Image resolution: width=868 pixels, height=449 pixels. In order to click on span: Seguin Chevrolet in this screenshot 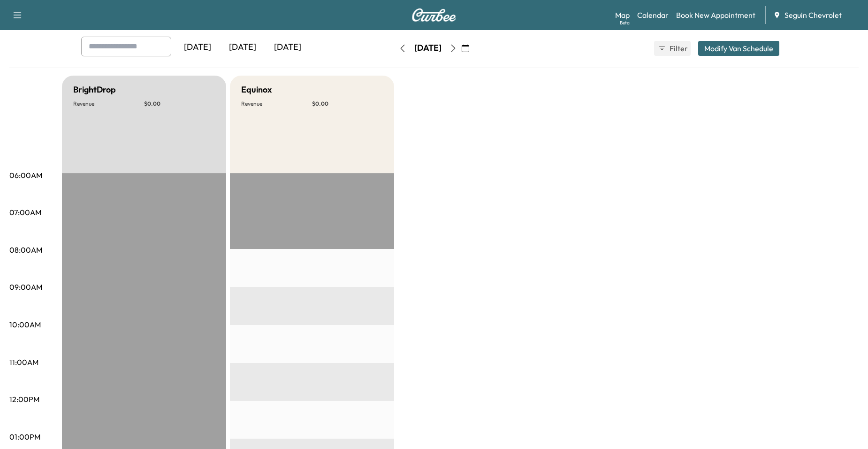, I will do `click(813, 15)`.